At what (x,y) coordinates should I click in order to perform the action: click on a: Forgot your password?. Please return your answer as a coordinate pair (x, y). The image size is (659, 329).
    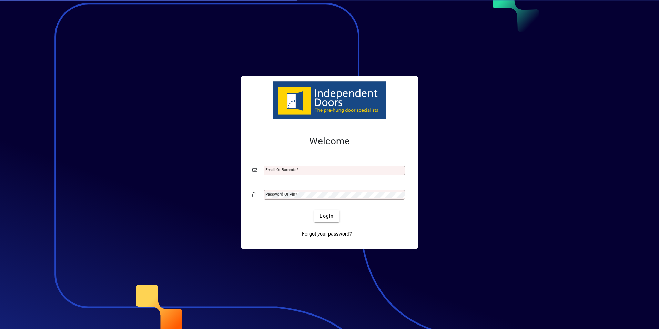
    Looking at the image, I should click on (327, 234).